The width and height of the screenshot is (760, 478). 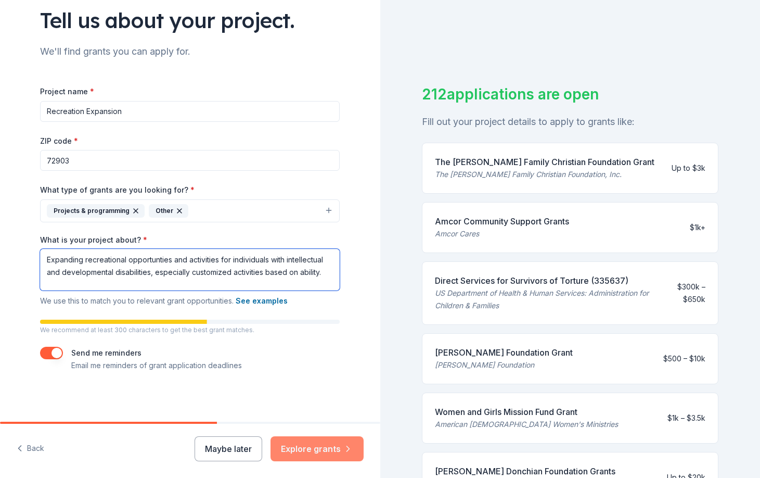 I want to click on div: Tell us about your project., so click(x=190, y=20).